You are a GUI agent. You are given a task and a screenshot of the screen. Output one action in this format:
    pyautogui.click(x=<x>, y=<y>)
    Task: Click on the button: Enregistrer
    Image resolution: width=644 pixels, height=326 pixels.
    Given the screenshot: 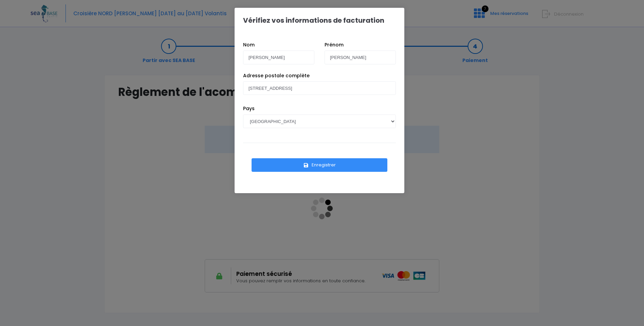 What is the action you would take?
    pyautogui.click(x=320, y=165)
    